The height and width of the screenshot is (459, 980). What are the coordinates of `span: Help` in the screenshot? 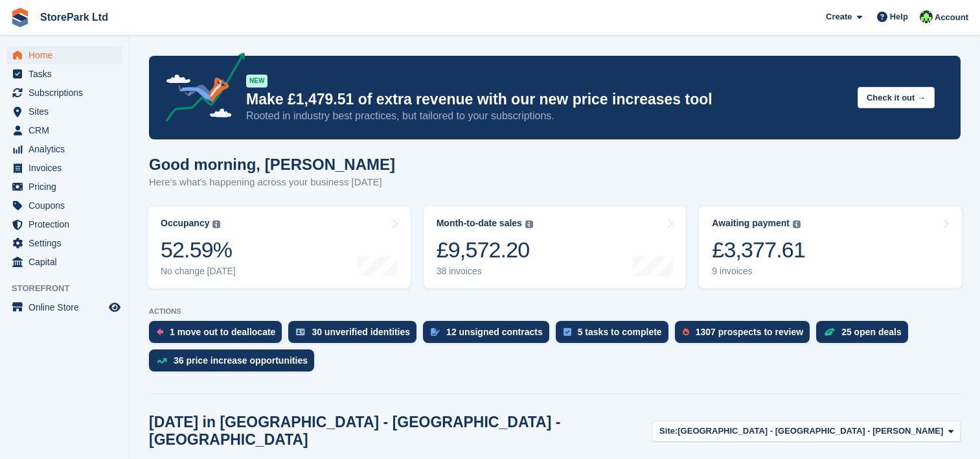 It's located at (899, 17).